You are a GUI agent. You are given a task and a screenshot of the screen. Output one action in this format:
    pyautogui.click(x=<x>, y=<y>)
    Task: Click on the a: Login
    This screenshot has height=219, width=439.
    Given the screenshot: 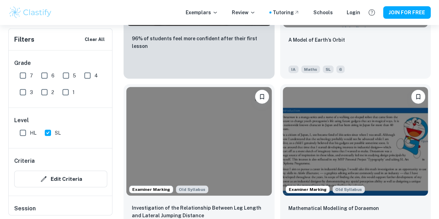 What is the action you would take?
    pyautogui.click(x=353, y=12)
    